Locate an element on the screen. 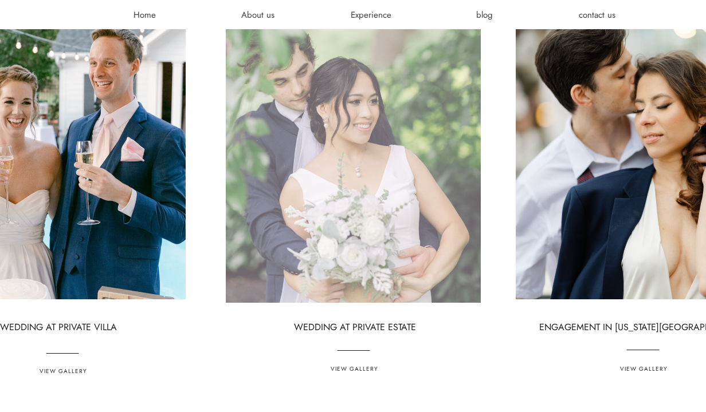 The height and width of the screenshot is (412, 706). h3: Experience is located at coordinates (371, 15).